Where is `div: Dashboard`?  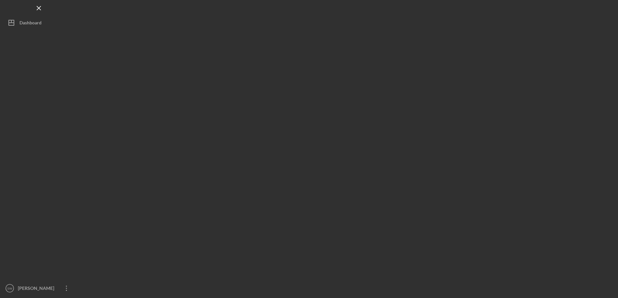 div: Dashboard is located at coordinates (31, 23).